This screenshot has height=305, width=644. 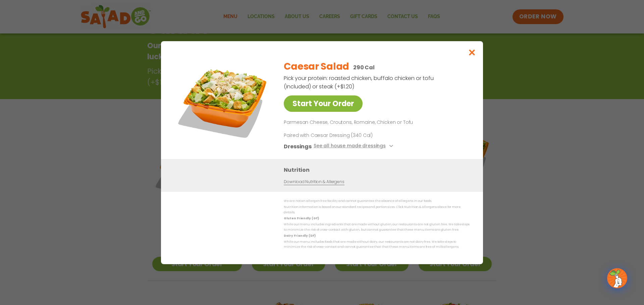 What do you see at coordinates (376, 227) in the screenshot?
I see `p: While our menu includes ingredients that are made without gluten, our restaurants are not gluten ...` at bounding box center [376, 227].